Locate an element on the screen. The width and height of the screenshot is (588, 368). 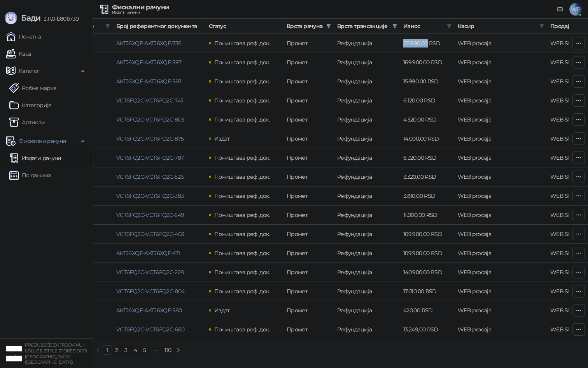
a: ArtikliАртикли is located at coordinates (27, 123).